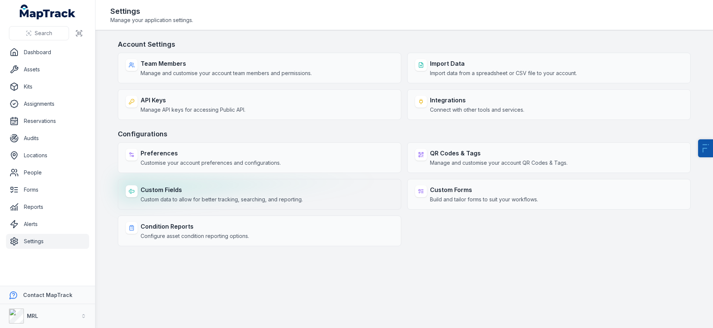  I want to click on a: Custom FieldsCustom data to allow for better tracking, searching, and reporting., so click(260, 194).